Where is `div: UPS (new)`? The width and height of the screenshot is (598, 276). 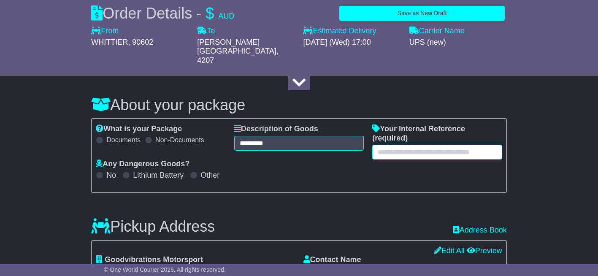
div: UPS (new) is located at coordinates (458, 43).